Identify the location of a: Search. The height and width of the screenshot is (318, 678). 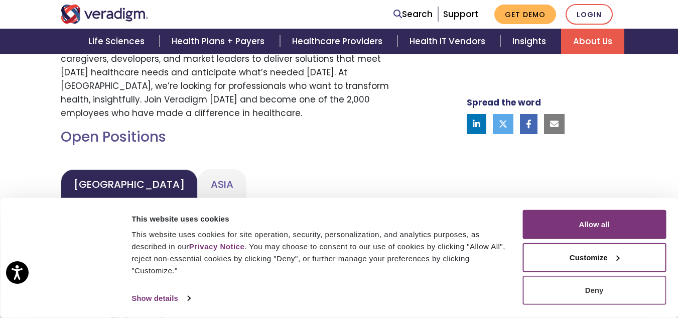
(413, 14).